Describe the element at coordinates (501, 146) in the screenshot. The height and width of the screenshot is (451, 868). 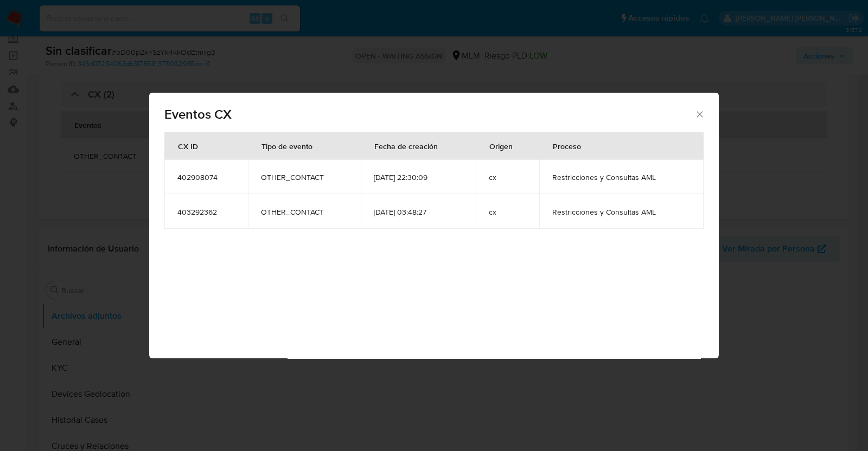
I see `div: Origen` at that location.